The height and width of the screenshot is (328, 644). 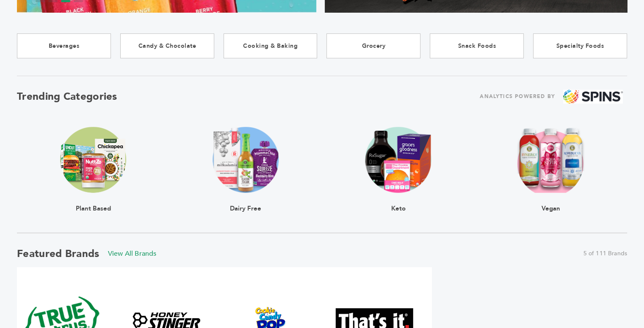 I want to click on a: Cooking & Baking, so click(x=271, y=46).